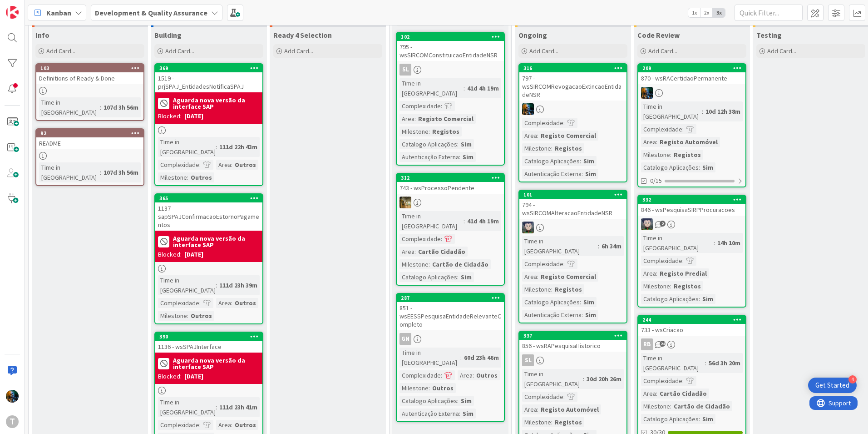 This screenshot has height=434, width=868. Describe the element at coordinates (209, 216) in the screenshot. I see `div: 1137 - sapSPAJConfirmacaoEstornoPagamentos` at that location.